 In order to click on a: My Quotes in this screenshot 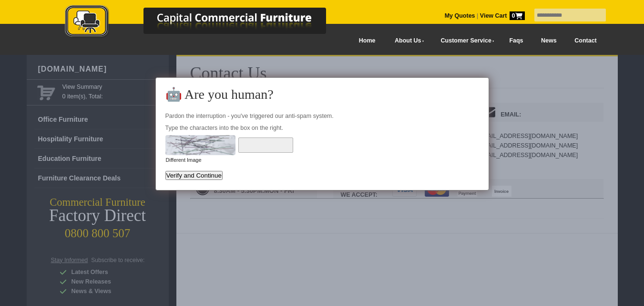, I will do `click(460, 16)`.